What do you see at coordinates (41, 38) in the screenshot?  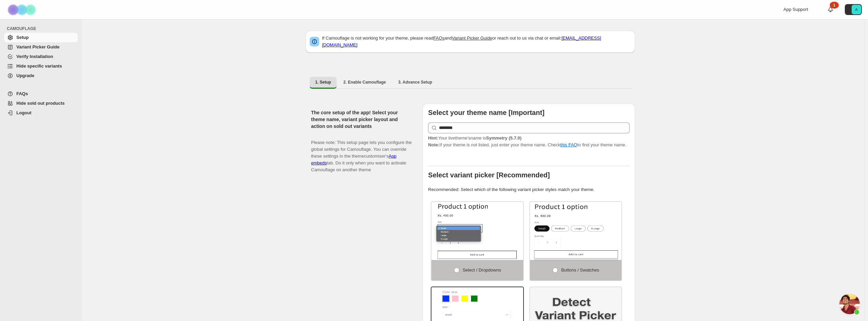 I see `a: Setup` at bounding box center [41, 38].